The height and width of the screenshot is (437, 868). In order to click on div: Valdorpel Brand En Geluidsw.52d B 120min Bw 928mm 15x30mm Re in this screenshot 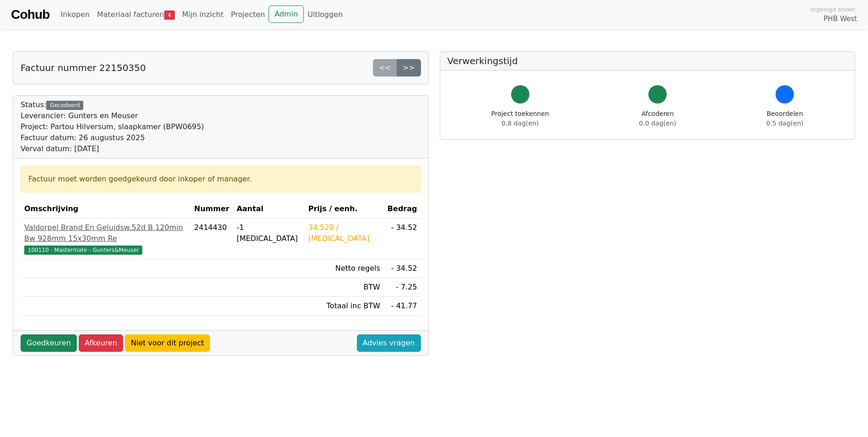, I will do `click(105, 233)`.